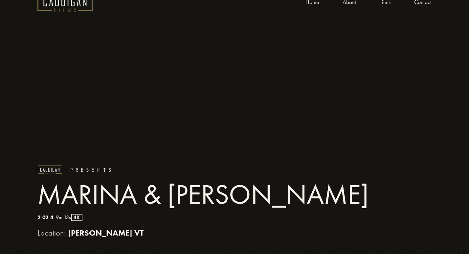 The width and height of the screenshot is (469, 254). Describe the element at coordinates (70, 217) in the screenshot. I see `p: 9m 13s` at that location.